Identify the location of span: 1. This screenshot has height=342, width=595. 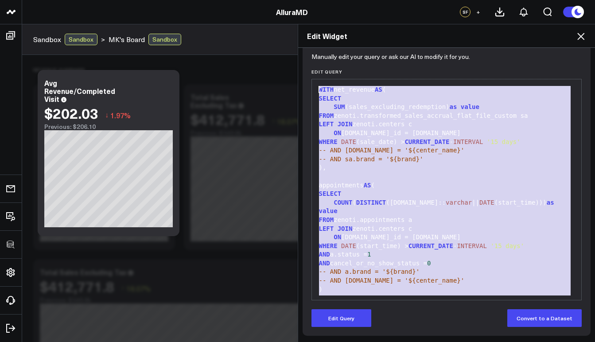
(369, 255).